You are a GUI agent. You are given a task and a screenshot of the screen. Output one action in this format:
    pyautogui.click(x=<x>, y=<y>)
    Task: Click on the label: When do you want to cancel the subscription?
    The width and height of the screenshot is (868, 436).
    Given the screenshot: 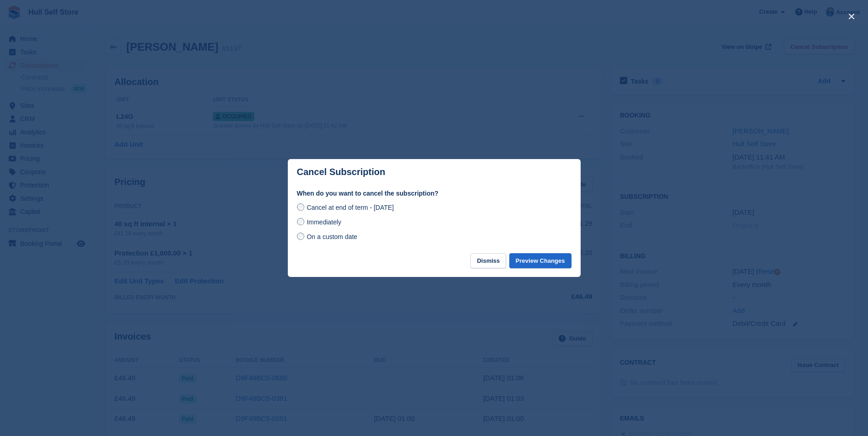 What is the action you would take?
    pyautogui.click(x=434, y=194)
    